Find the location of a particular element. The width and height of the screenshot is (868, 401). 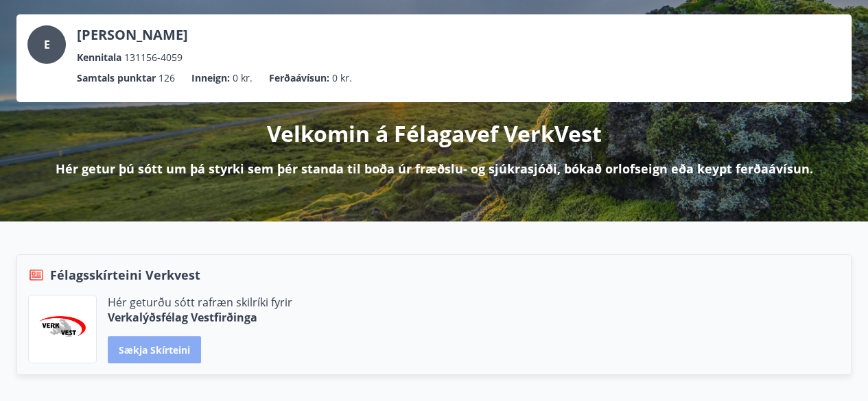

p: Kennitala is located at coordinates (99, 58).